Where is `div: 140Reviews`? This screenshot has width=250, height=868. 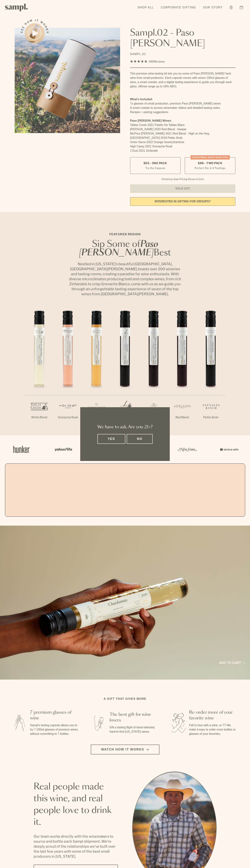 div: 140Reviews is located at coordinates (147, 62).